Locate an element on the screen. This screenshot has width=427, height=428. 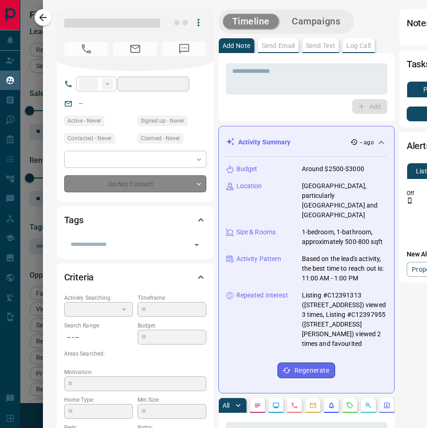
p: Activity Pattern is located at coordinates (259, 259).